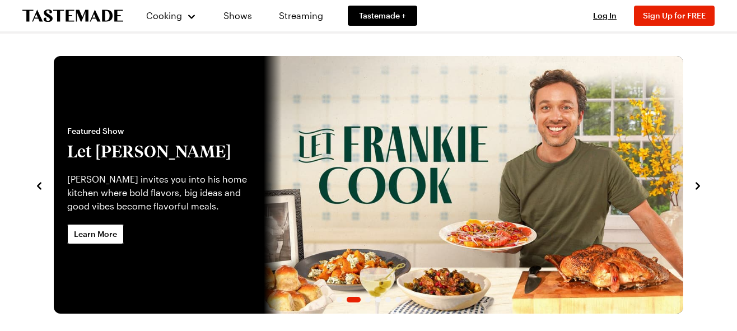 Image resolution: width=737 pixels, height=331 pixels. I want to click on a: Learn More, so click(95, 234).